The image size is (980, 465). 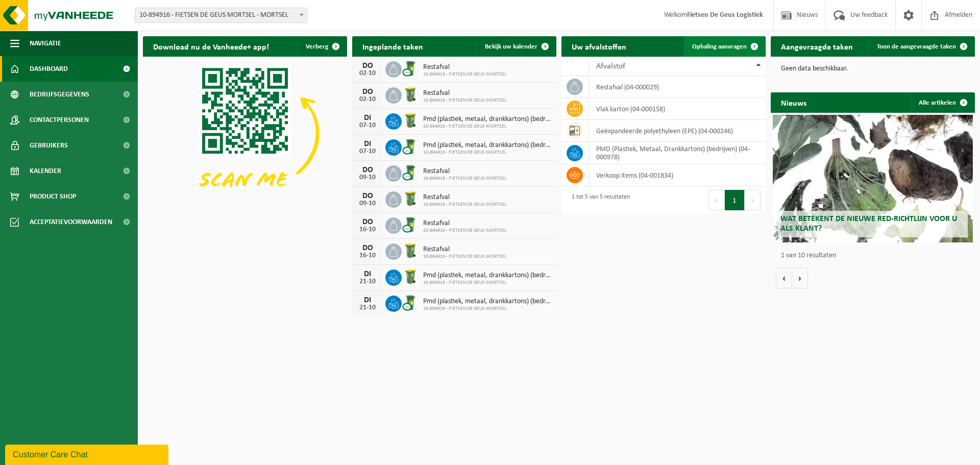 What do you see at coordinates (52, 197) in the screenshot?
I see `span: Product Shop` at bounding box center [52, 197].